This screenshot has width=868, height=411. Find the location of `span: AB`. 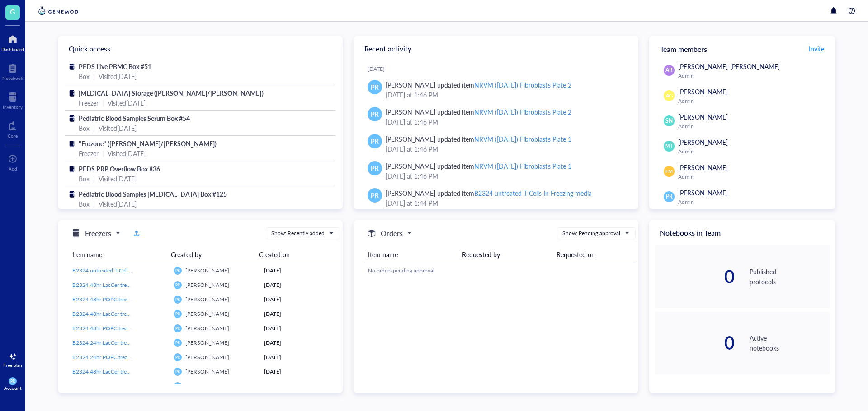

span: AB is located at coordinates (669, 71).